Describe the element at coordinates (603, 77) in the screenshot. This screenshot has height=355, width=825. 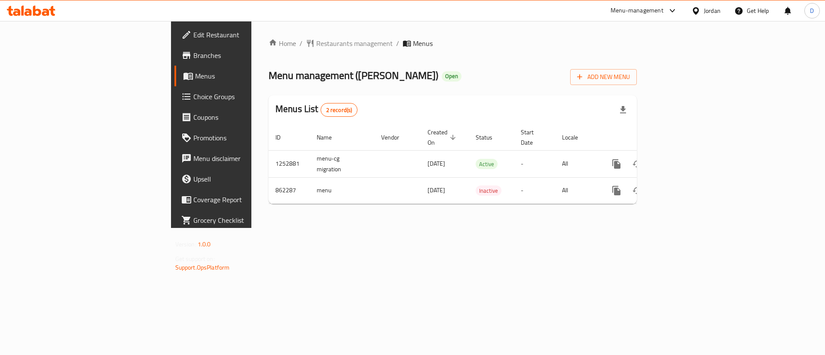
I see `button: Add New Menu` at that location.